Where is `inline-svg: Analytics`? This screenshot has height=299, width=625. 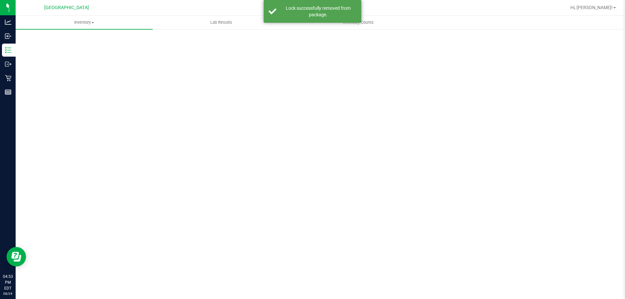 inline-svg: Analytics is located at coordinates (8, 22).